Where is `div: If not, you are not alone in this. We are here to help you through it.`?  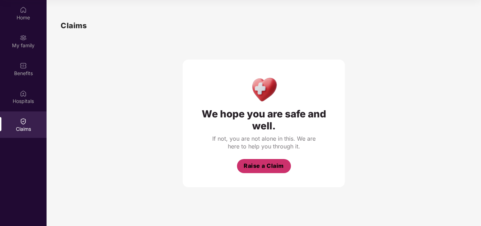
div: If not, you are not alone in this. We are here to help you through it. is located at coordinates (264, 142).